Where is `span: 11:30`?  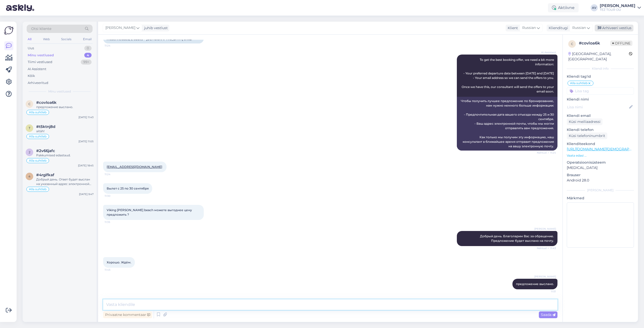 span: 11:30 is located at coordinates (114, 196).